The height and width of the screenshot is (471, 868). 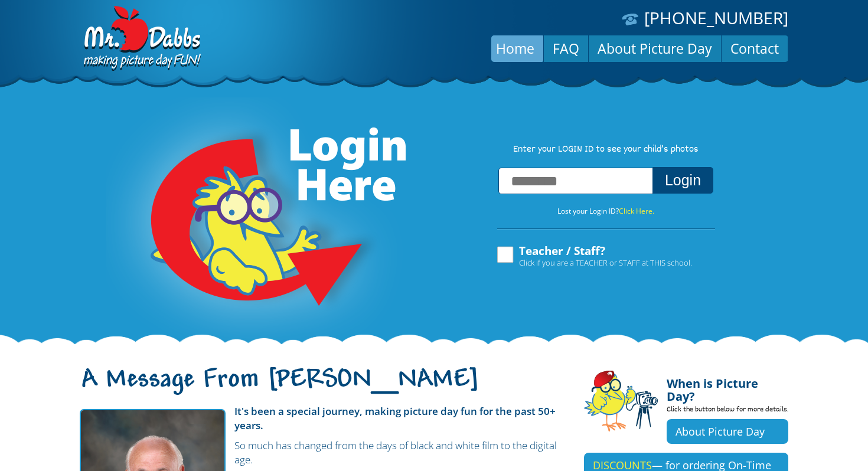 I want to click on a: Contact, so click(x=755, y=49).